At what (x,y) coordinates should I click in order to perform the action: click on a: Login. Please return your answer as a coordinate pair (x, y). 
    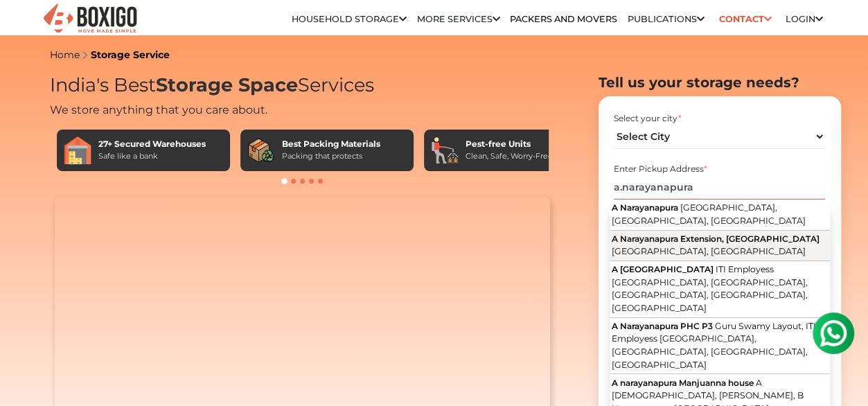
    Looking at the image, I should click on (804, 19).